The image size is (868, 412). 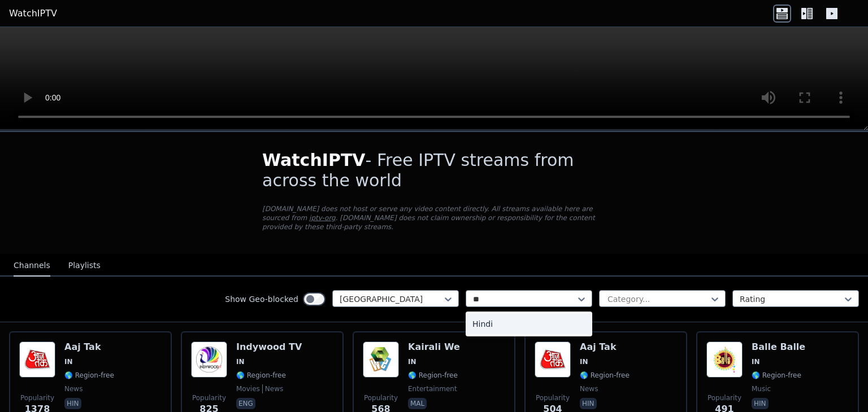 I want to click on h1: - Free IPTV streams from across the world, so click(x=434, y=171).